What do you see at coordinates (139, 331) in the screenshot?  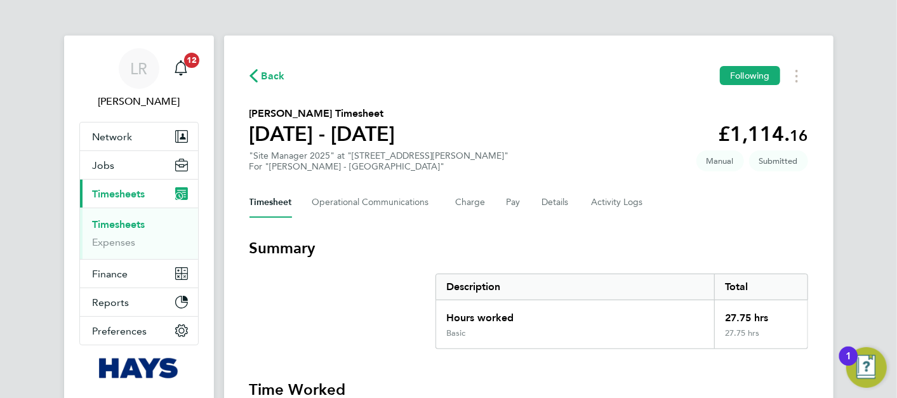 I see `button: Preferences` at bounding box center [139, 331].